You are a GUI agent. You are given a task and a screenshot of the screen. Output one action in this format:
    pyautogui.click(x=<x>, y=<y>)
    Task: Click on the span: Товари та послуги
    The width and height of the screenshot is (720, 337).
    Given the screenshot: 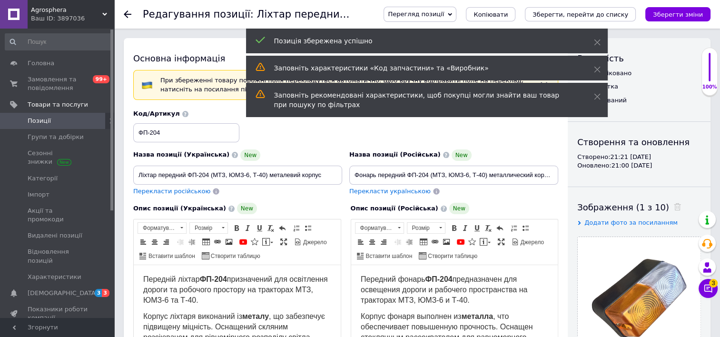 What is the action you would take?
    pyautogui.click(x=58, y=105)
    